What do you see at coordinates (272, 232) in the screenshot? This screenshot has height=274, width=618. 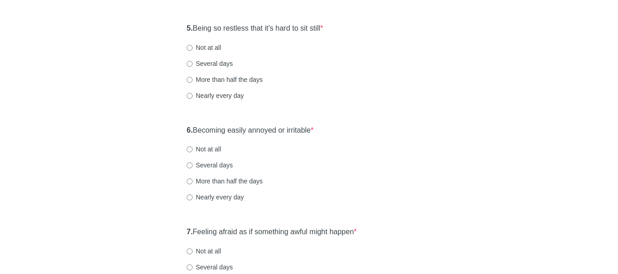 I see `label: Feeling afraid as if something awful might happen` at bounding box center [272, 232].